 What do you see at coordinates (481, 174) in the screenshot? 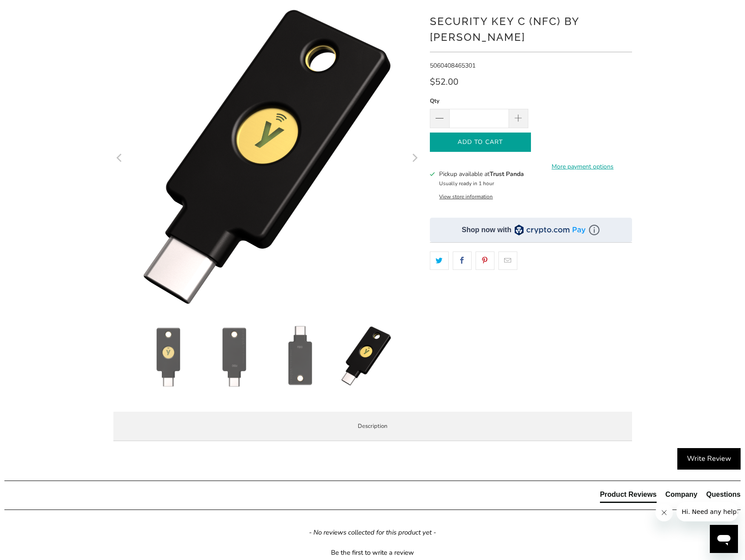
I see `h3: Pickup available at` at bounding box center [481, 174].